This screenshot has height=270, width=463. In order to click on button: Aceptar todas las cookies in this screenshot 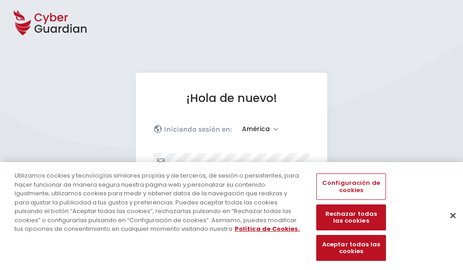, I will do `click(351, 248)`.